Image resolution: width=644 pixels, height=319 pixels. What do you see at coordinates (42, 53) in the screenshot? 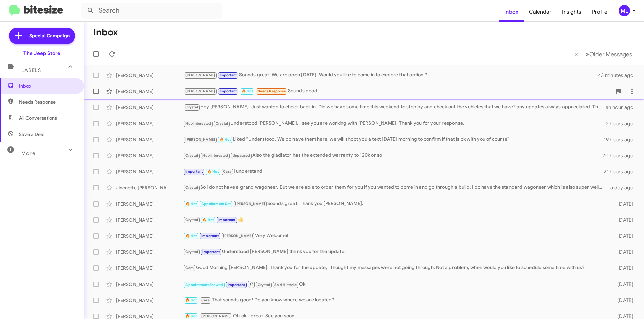
I see `div: The Jeep Store` at bounding box center [42, 53].